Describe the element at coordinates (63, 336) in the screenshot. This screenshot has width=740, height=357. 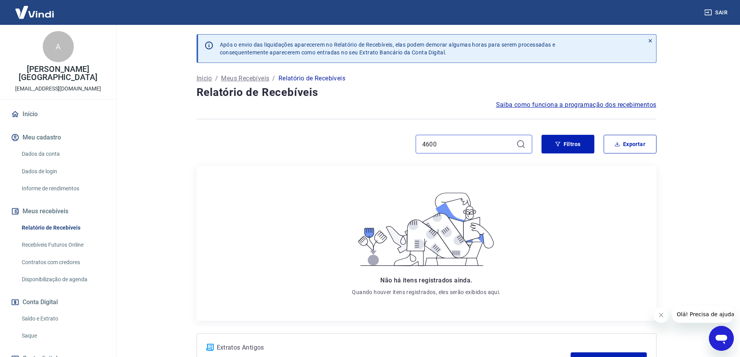
I see `a: Saque` at that location.